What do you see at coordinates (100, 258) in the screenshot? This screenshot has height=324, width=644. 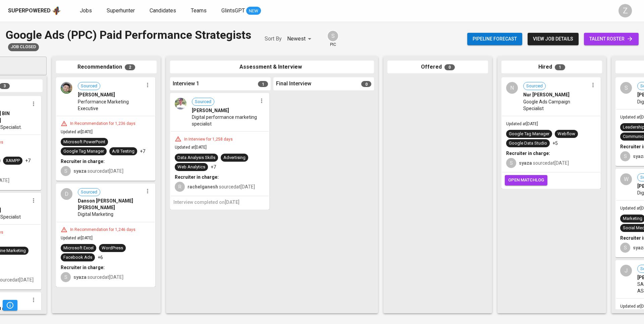 I see `p: +6` at bounding box center [100, 258].